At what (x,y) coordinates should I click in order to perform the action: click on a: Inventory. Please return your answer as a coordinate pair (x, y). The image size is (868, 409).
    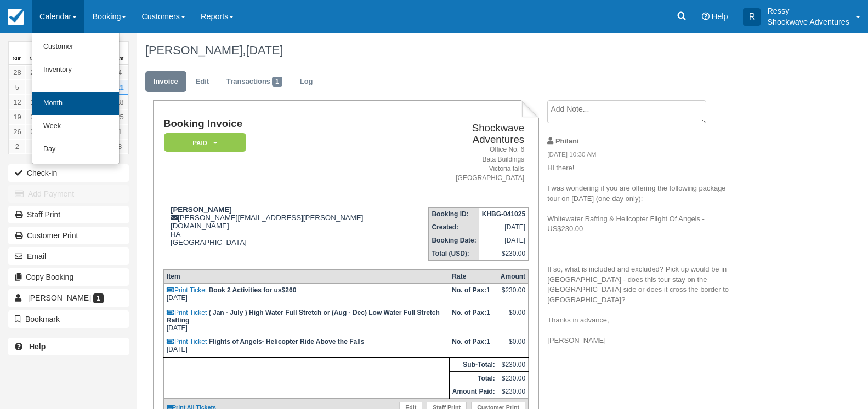
    Looking at the image, I should click on (75, 70).